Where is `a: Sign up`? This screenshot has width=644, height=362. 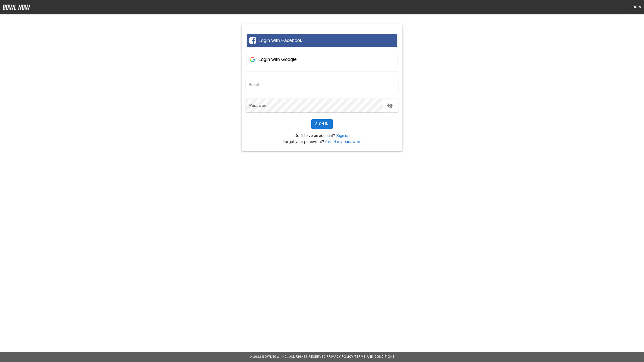
a: Sign up is located at coordinates (343, 135).